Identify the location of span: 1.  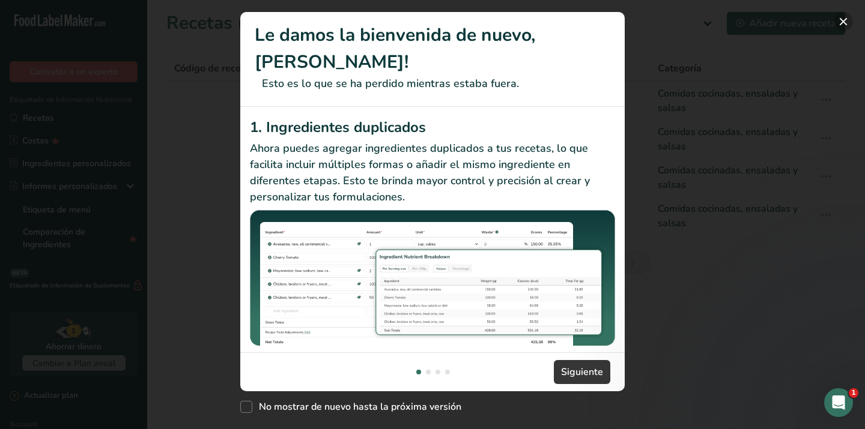
(853, 393).